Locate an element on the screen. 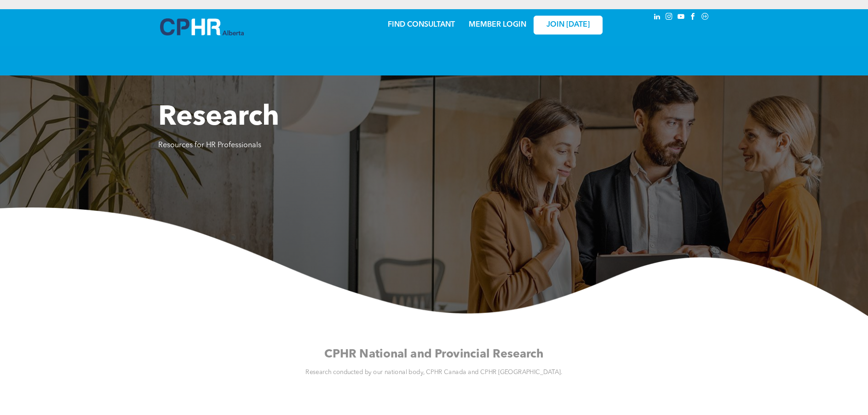 This screenshot has width=868, height=415. span: CPHR National and Provincial Research is located at coordinates (434, 354).